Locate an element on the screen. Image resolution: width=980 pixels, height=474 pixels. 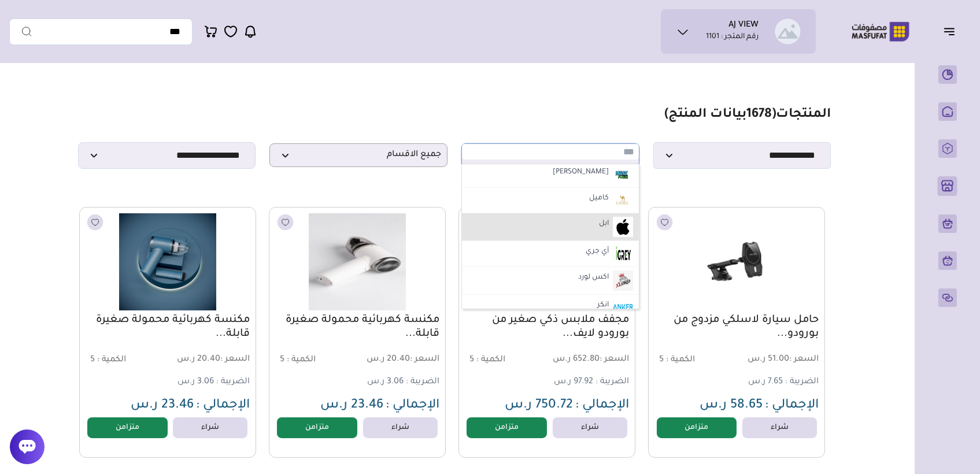
img: 2025-02-25-67bdc9b45454e.png is located at coordinates (623, 200).